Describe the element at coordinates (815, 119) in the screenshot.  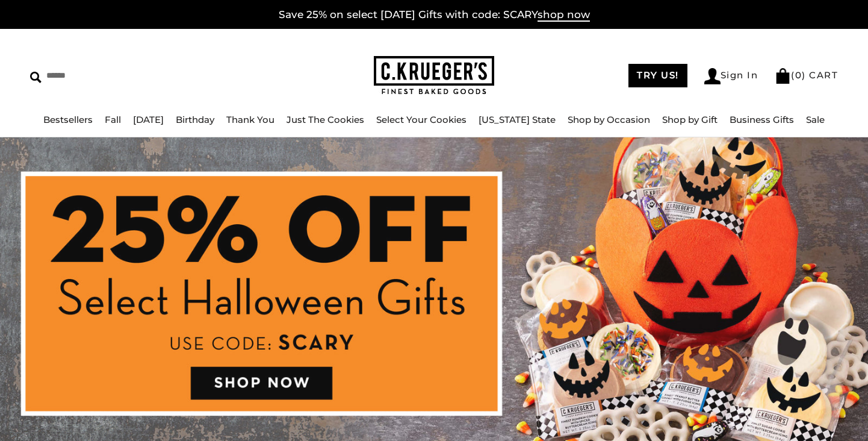
I see `a: Sale` at that location.